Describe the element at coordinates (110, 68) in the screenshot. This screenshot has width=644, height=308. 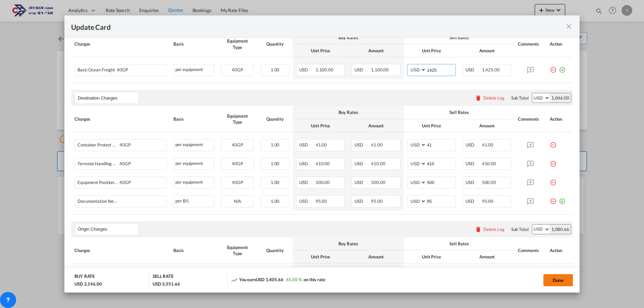
I see `div: Basic Ocean Freight` at that location.